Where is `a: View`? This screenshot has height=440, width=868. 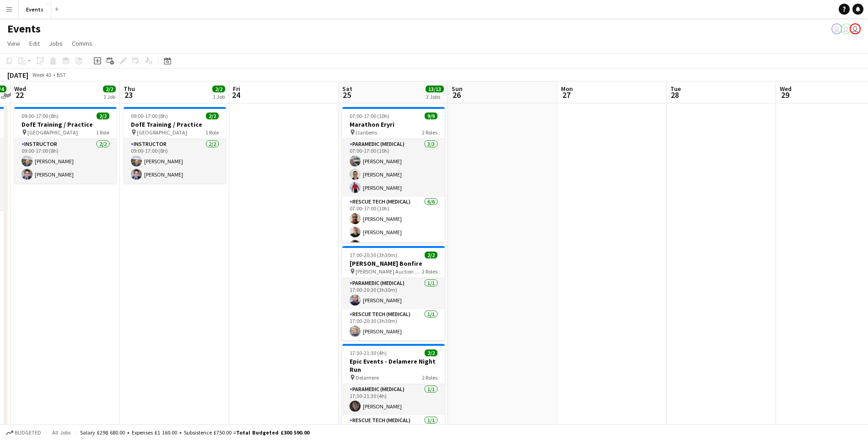
a: View is located at coordinates (14, 43).